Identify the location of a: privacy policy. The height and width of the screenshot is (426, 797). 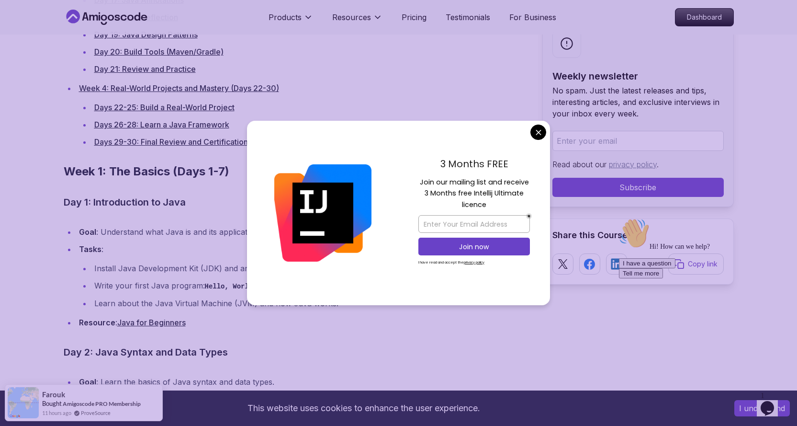
(633, 164).